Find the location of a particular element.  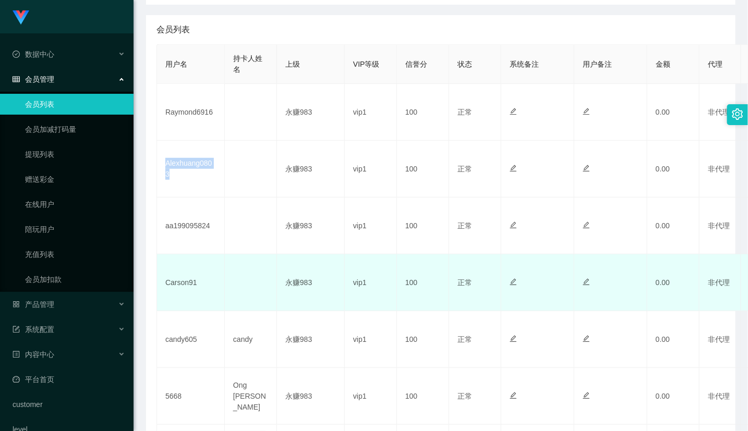

span: 会员管理 is located at coordinates (33, 79).